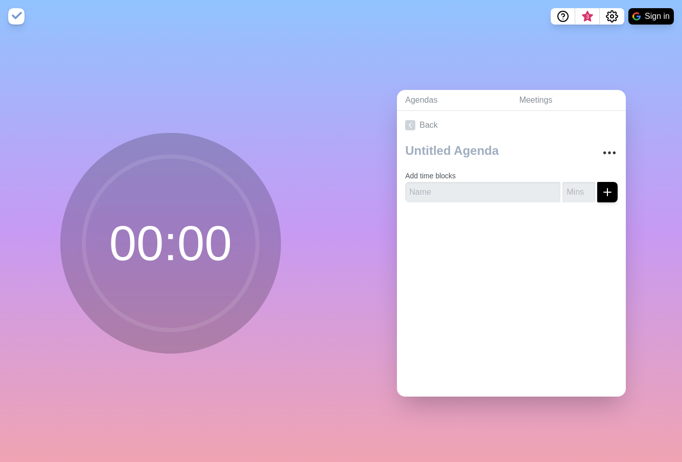 The width and height of the screenshot is (682, 462). Describe the element at coordinates (587, 17) in the screenshot. I see `span: 3` at that location.